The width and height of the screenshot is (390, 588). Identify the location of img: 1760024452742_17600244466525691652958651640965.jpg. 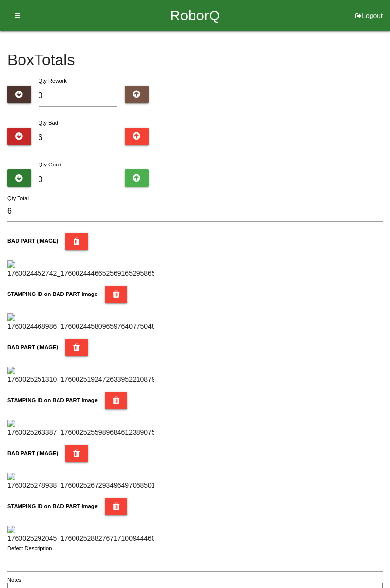
(80, 269).